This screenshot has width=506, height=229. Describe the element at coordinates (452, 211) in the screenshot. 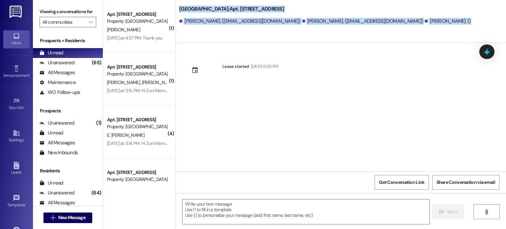

I see `span: Send` at that location.